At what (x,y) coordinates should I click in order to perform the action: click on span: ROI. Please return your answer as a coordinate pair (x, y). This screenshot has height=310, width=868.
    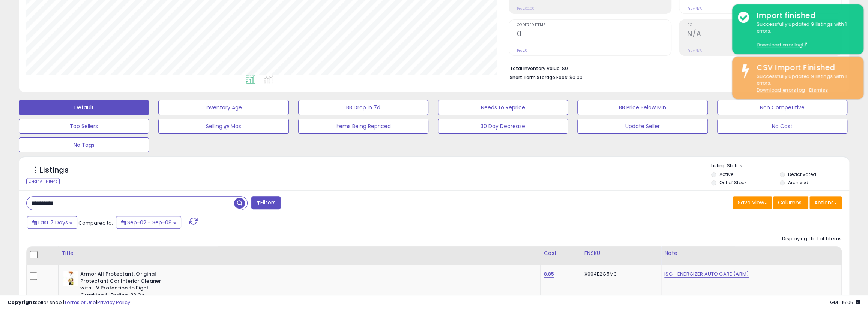
    Looking at the image, I should click on (765, 25).